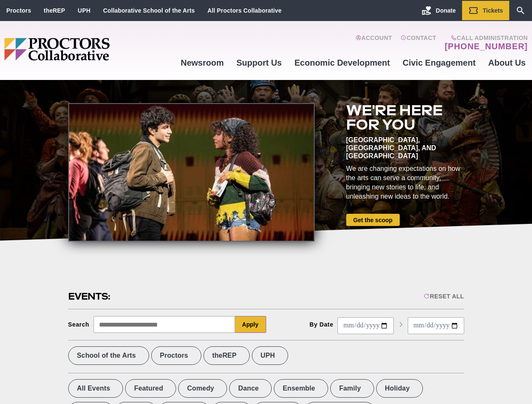 The height and width of the screenshot is (404, 532). Describe the element at coordinates (251, 324) in the screenshot. I see `button: Apply` at that location.